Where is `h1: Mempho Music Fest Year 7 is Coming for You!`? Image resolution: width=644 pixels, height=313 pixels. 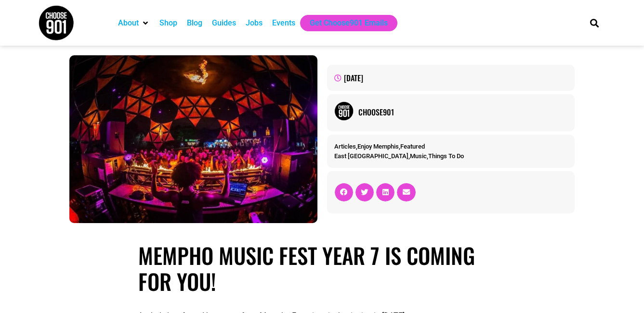
h1: Mempho Music Fest Year 7 is Coming for You! is located at coordinates (322, 269).